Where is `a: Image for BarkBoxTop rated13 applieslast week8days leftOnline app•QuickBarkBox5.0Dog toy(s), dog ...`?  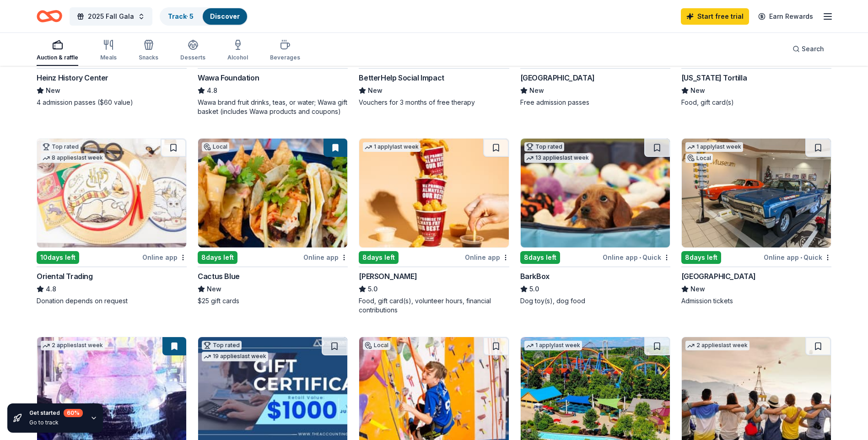 a: Image for BarkBoxTop rated13 applieslast week8days leftOnline app•QuickBarkBox5.0Dog toy(s), dog ... is located at coordinates (595, 222).